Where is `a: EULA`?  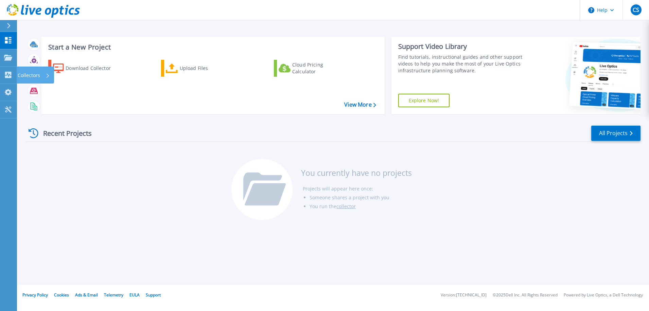
a: EULA is located at coordinates (134, 295).